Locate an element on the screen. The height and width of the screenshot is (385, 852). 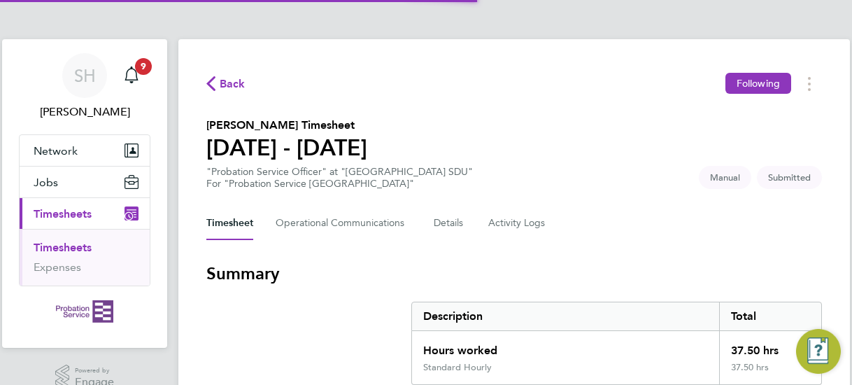
div: Hours worked is located at coordinates (565, 346).